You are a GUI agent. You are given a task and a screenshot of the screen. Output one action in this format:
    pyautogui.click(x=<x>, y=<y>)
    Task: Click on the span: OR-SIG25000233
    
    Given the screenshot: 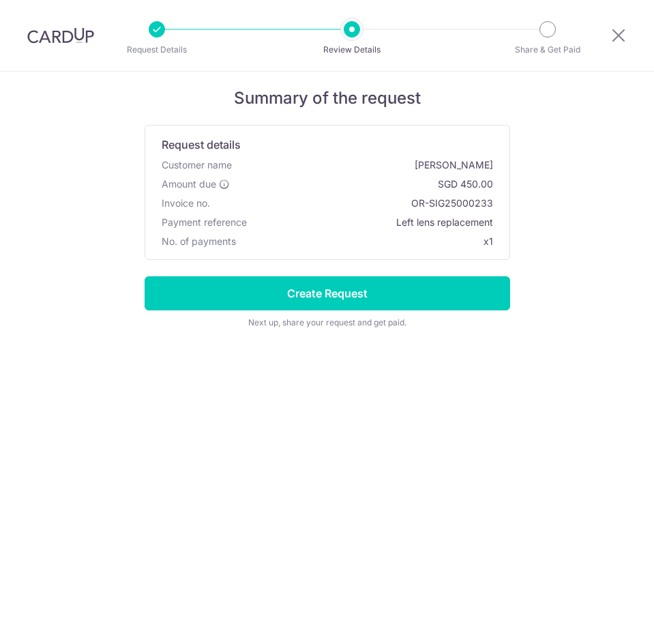 What is the action you would take?
    pyautogui.click(x=354, y=203)
    